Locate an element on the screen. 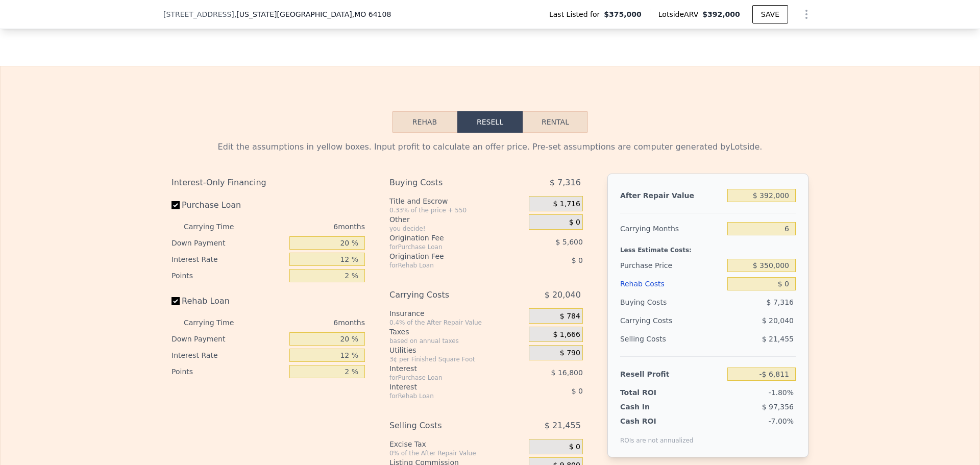 The height and width of the screenshot is (465, 980). label: Purchase Loan is located at coordinates (228, 205).